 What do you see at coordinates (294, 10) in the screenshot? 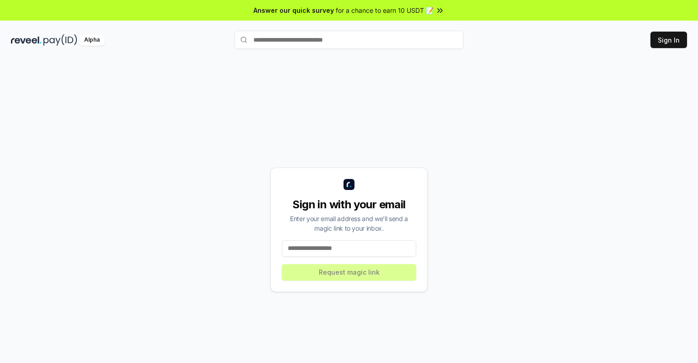
I see `span: Answer our quick survey` at bounding box center [294, 10].